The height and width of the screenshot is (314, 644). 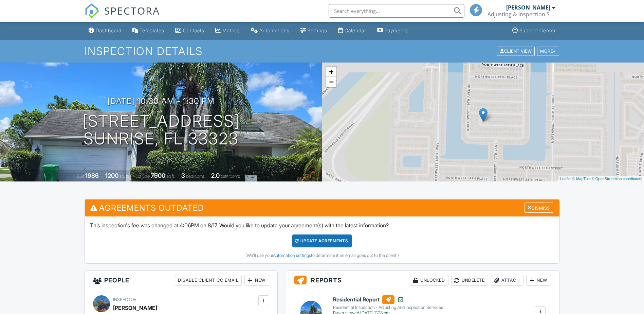 I want to click on a: SPECTORA, so click(x=122, y=16).